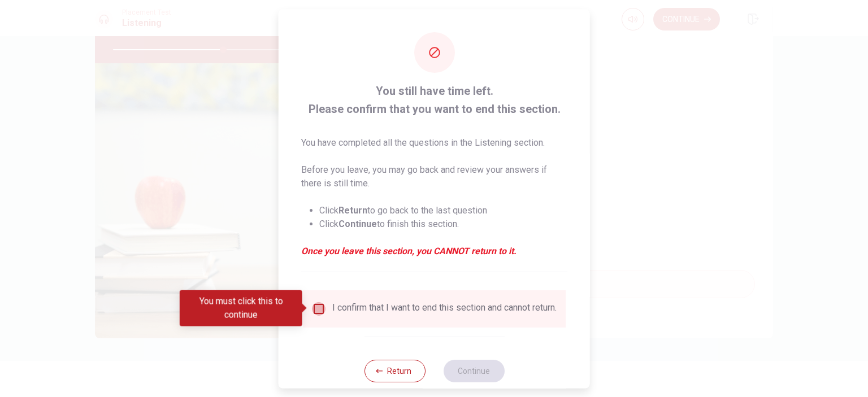  What do you see at coordinates (434, 176) in the screenshot?
I see `p: Before you leave, you may go back and review your answers if there is still time.` at bounding box center [434, 176].